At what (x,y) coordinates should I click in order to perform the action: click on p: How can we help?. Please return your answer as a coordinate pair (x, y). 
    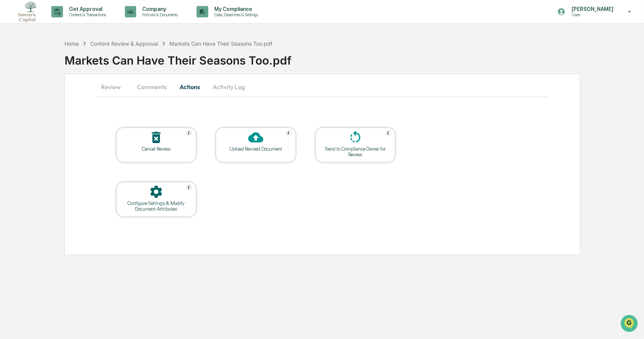
    Looking at the image, I should click on (73, 21).